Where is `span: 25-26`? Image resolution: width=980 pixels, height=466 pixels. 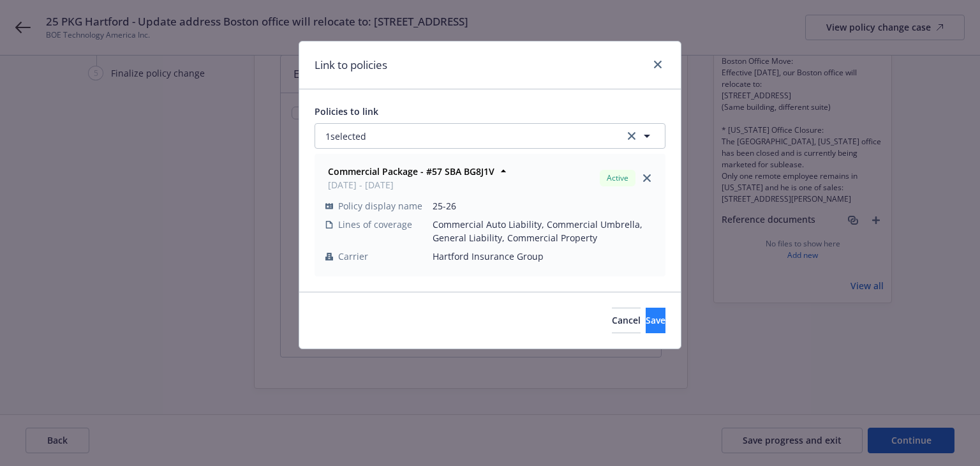
span: 25-26 is located at coordinates (543, 205).